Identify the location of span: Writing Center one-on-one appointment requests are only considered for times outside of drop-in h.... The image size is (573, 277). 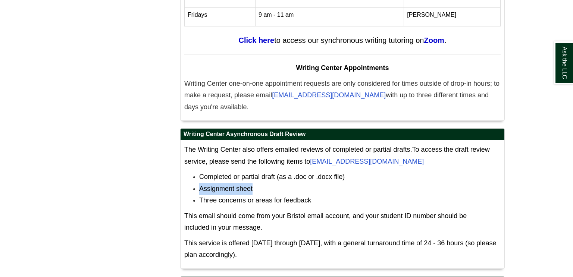
(342, 89).